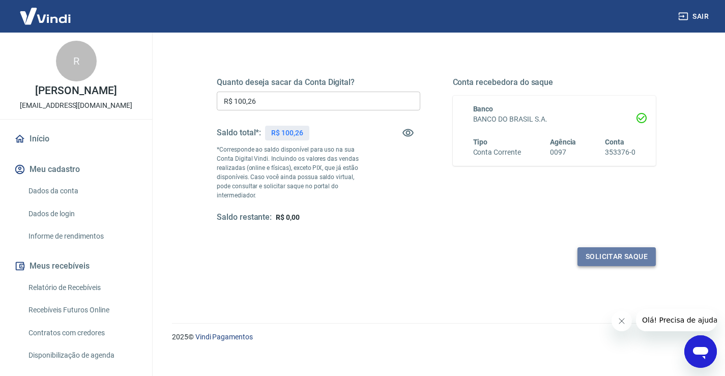 The image size is (725, 376). What do you see at coordinates (82, 355) in the screenshot?
I see `a: Disponibilização de agenda` at bounding box center [82, 355].